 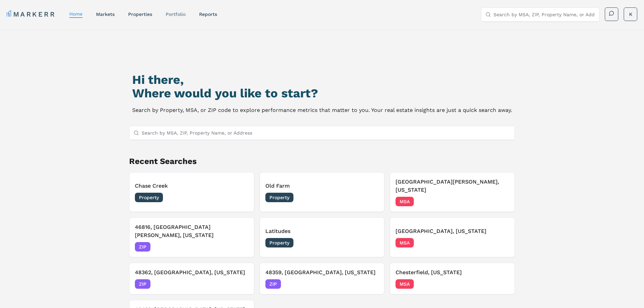 I want to click on h3: Latitudes, so click(x=322, y=231).